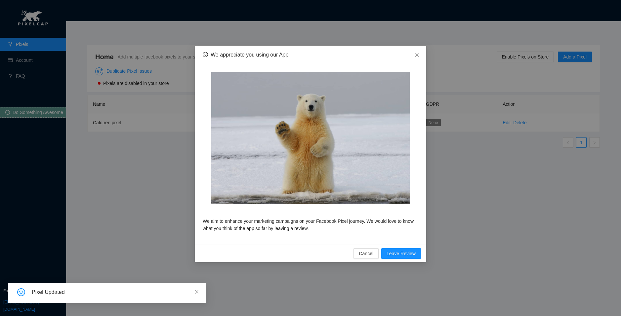  What do you see at coordinates (249, 55) in the screenshot?
I see `div: We appreciate you using our App` at bounding box center [249, 55].